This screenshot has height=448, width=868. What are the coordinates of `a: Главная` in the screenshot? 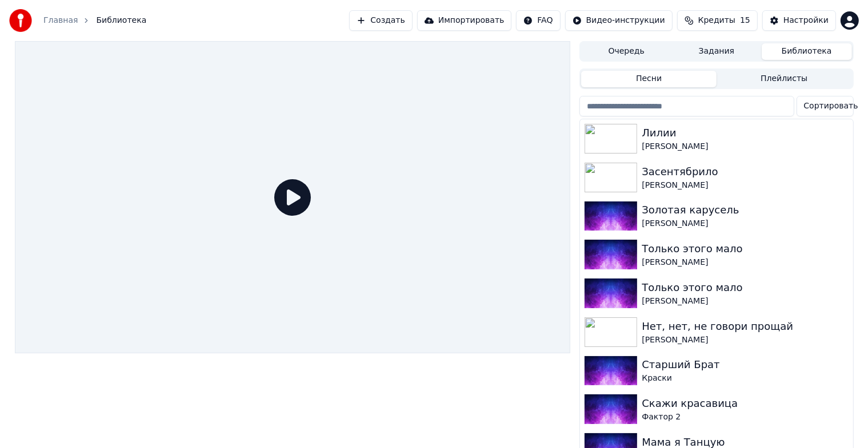 It's located at (60, 20).